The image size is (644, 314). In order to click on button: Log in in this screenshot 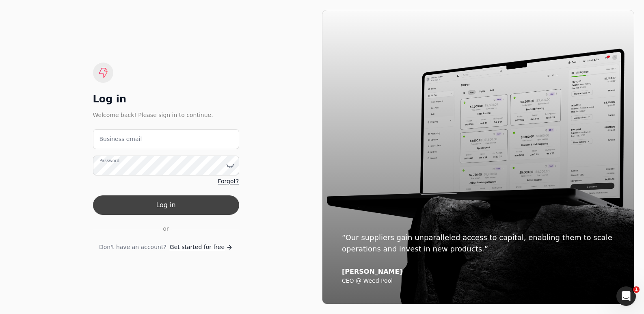, I will do `click(166, 205)`.